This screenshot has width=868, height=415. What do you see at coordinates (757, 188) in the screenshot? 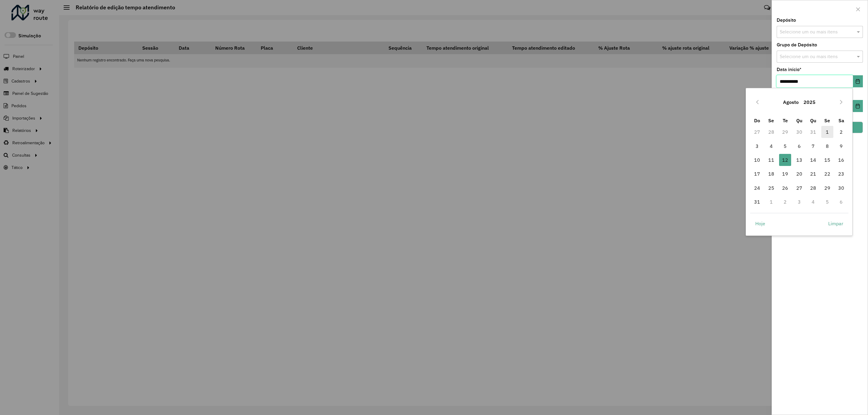
I see `span: 24` at bounding box center [757, 188].